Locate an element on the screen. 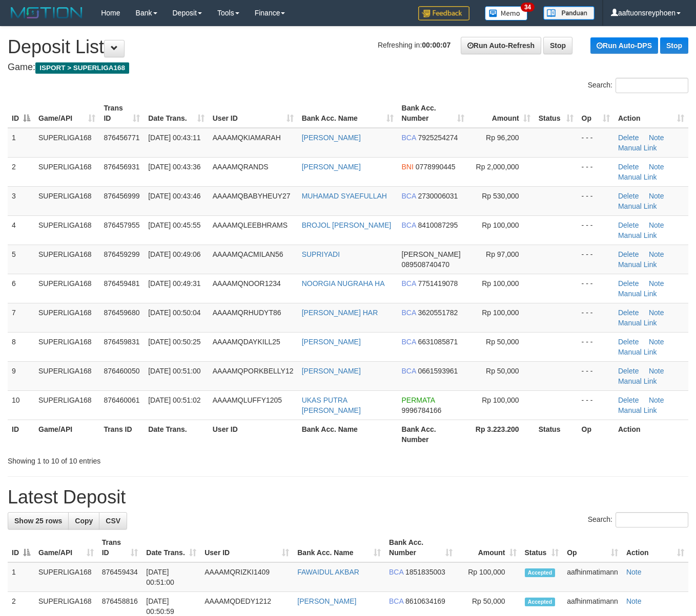 The height and width of the screenshot is (616, 696). img: MOTION_logo.png is located at coordinates (46, 13).